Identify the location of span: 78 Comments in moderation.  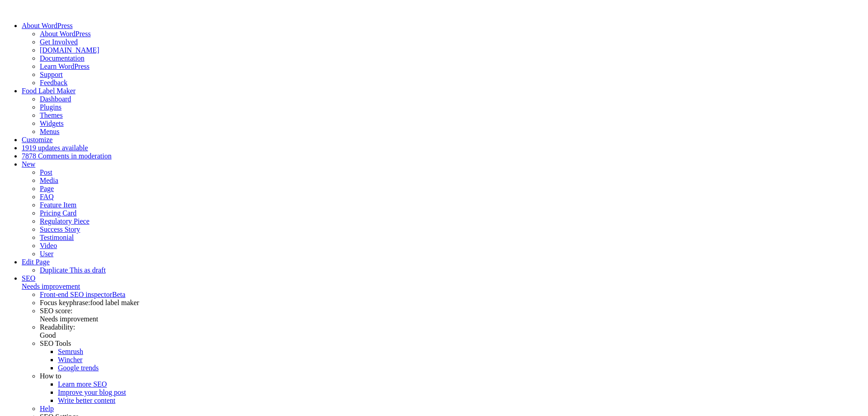
(70, 156).